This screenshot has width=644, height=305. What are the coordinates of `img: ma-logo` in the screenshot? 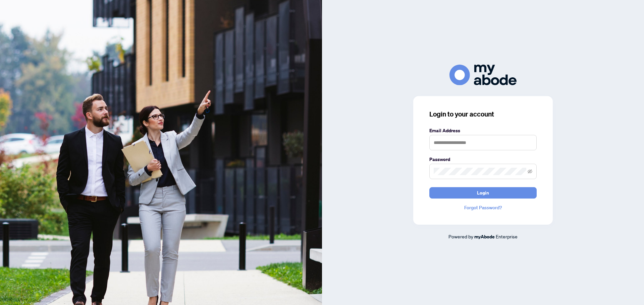 It's located at (483, 75).